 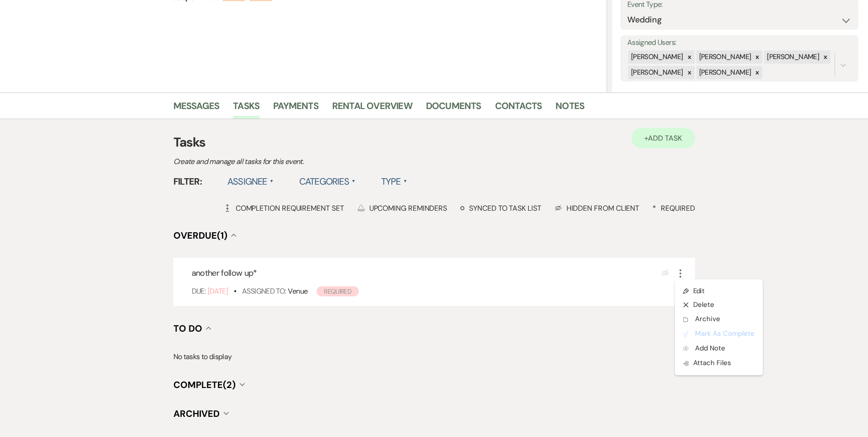 What do you see at coordinates (192, 329) in the screenshot?
I see `button: To Do` at bounding box center [192, 329].